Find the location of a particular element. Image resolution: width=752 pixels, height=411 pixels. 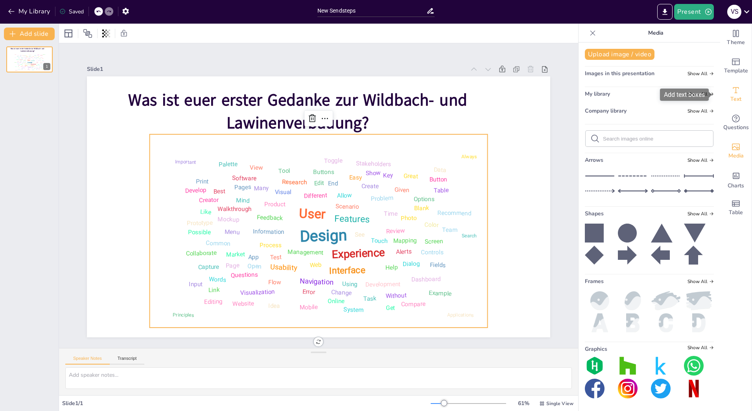

div: End is located at coordinates (333, 183).